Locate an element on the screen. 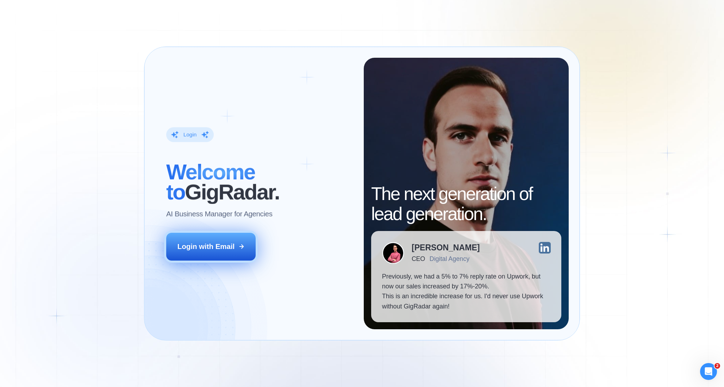 Image resolution: width=724 pixels, height=387 pixels. div: CEO is located at coordinates (418, 259).